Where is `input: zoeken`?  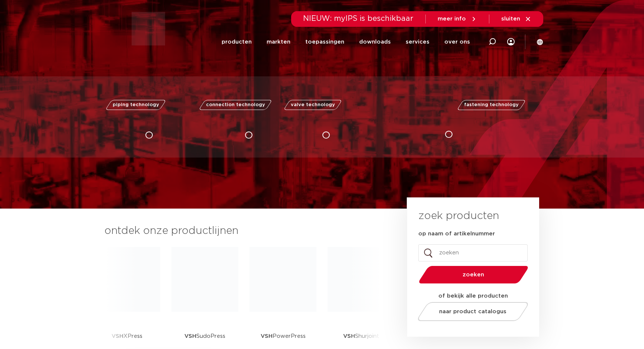
input: zoeken is located at coordinates (473, 253).